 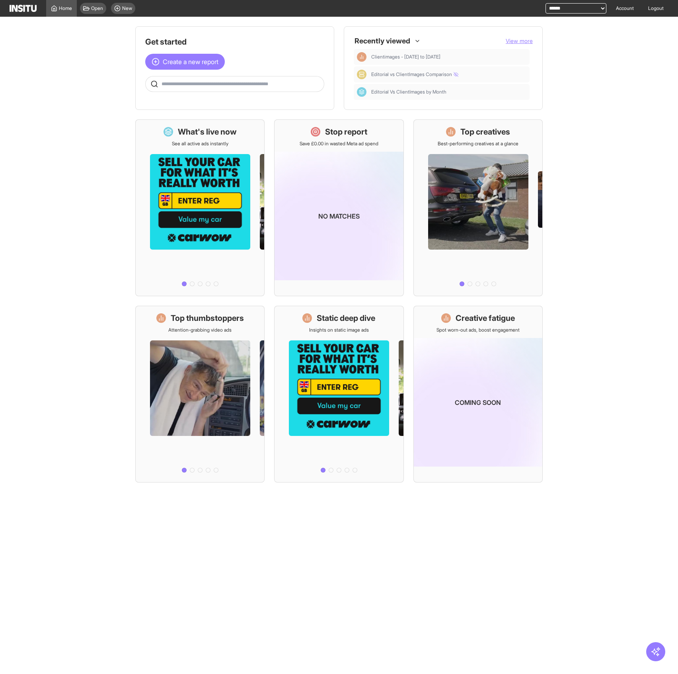 I want to click on h1: Static deep dive, so click(x=346, y=318).